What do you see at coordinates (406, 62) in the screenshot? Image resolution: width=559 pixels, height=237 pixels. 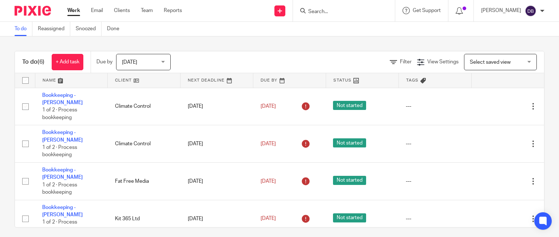 I see `span: Filter` at bounding box center [406, 62].